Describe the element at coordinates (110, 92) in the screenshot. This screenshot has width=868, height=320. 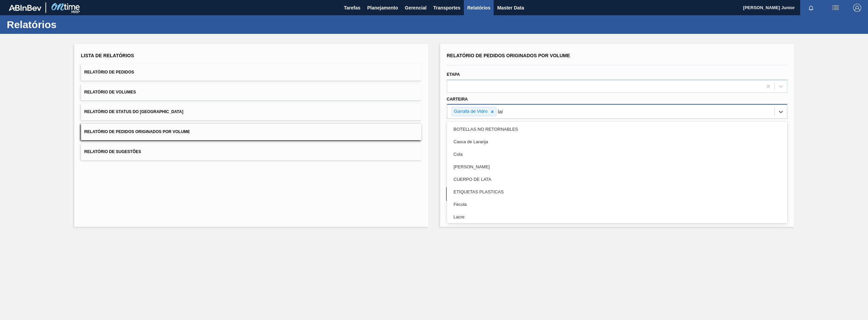
I see `span: Relatório de Volumes` at that location.